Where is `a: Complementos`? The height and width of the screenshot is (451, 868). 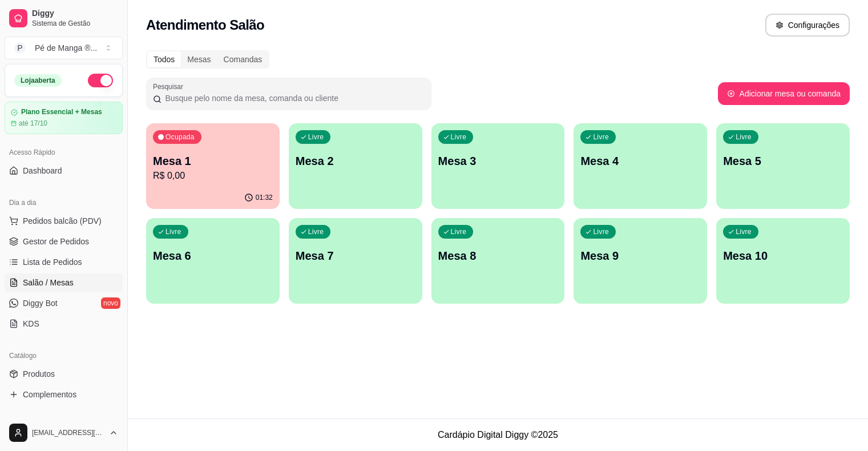 a: Complementos is located at coordinates (63, 395).